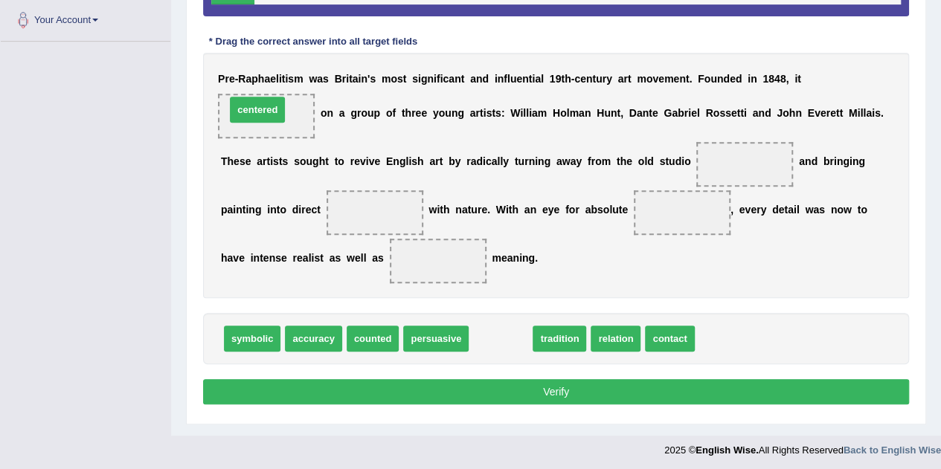  What do you see at coordinates (609, 79) in the screenshot?
I see `b: y` at bounding box center [609, 79].